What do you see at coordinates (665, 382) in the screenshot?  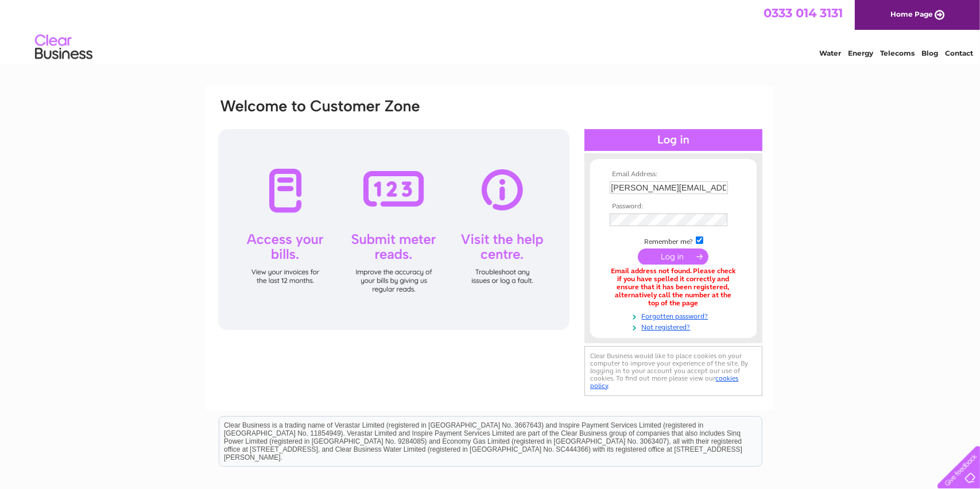 I see `a: cookies policy` at bounding box center [665, 382].